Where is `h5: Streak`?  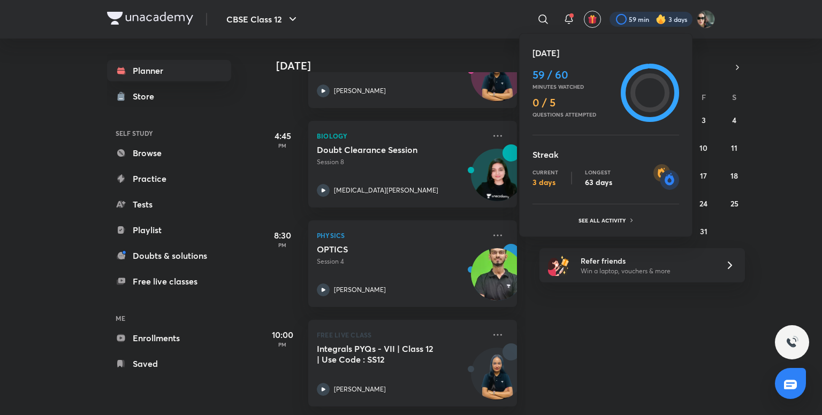
h5: Streak is located at coordinates (606, 155).